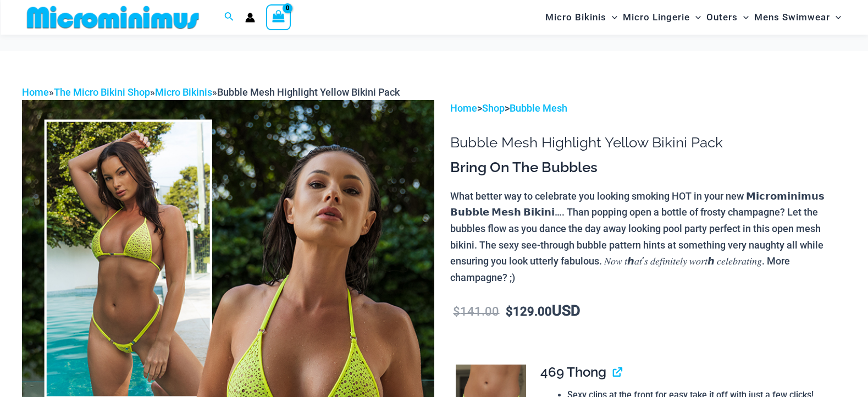 Image resolution: width=868 pixels, height=397 pixels. I want to click on a: Bubble Mesh, so click(538, 107).